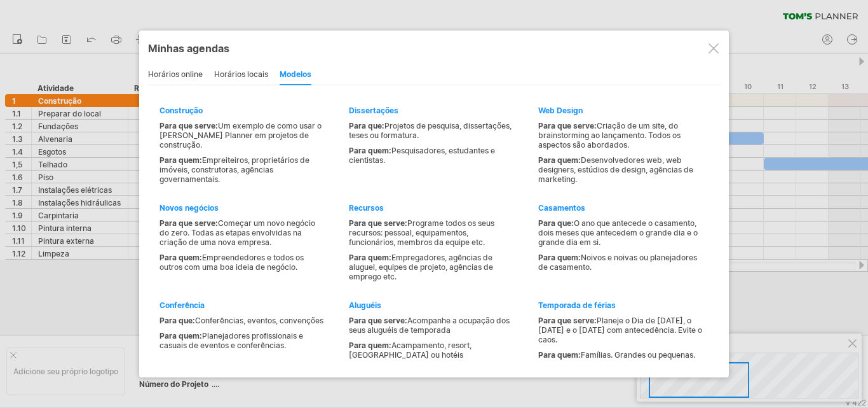 The height and width of the screenshot is (408, 868). I want to click on font: Planejadores profissionais e casuais de eventos e conferências., so click(231, 340).